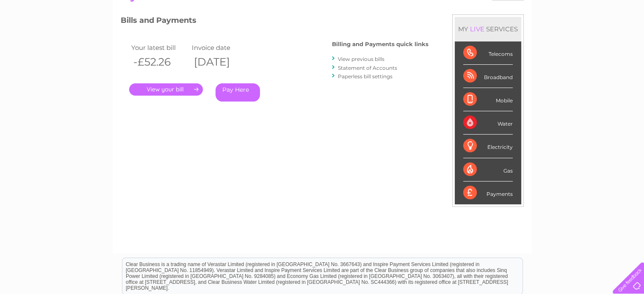 The width and height of the screenshot is (644, 294). Describe the element at coordinates (488, 29) in the screenshot. I see `div: MY SERVICES` at that location.